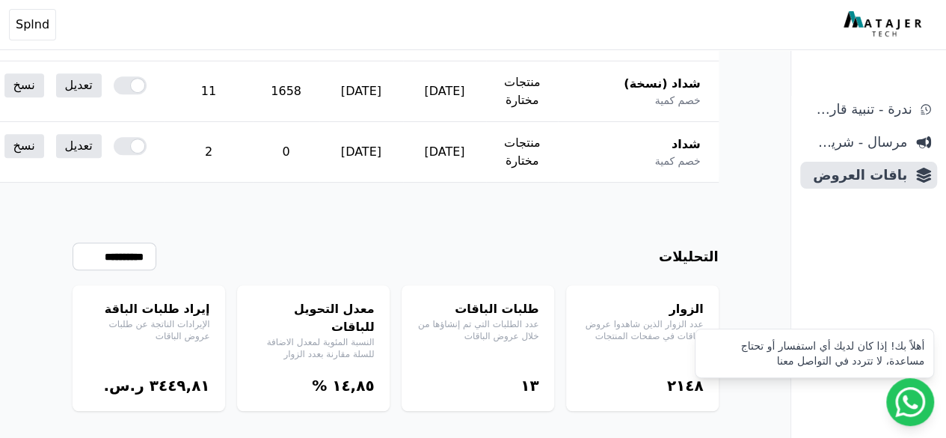 This screenshot has height=438, width=946. Describe the element at coordinates (478, 309) in the screenshot. I see `h4: طلبات الباقات` at that location.